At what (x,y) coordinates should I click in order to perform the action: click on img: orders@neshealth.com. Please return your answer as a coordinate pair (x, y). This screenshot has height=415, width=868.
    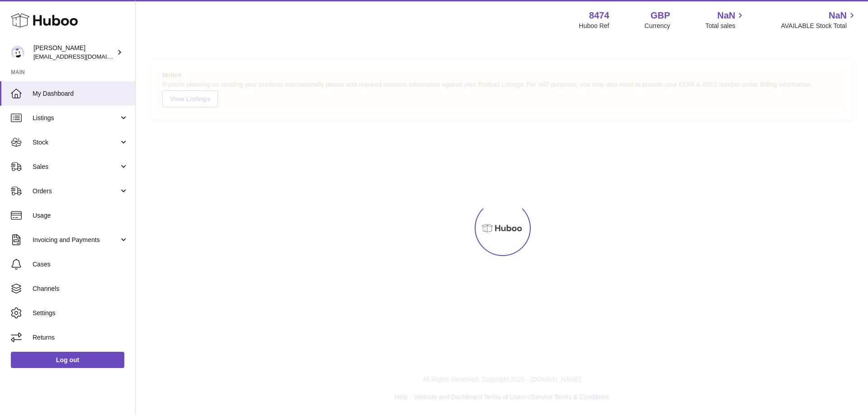
    Looking at the image, I should click on (18, 52).